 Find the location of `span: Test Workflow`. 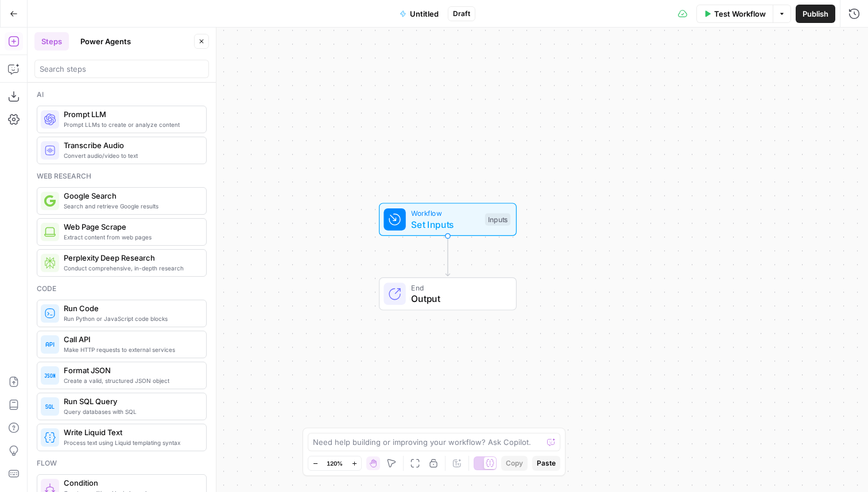

span: Test Workflow is located at coordinates (741, 14).